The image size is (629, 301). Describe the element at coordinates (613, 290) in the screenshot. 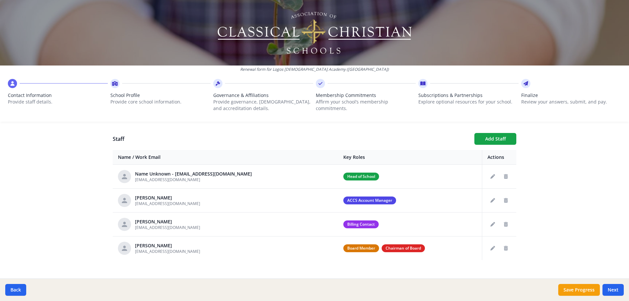

I see `button: Next` at that location.